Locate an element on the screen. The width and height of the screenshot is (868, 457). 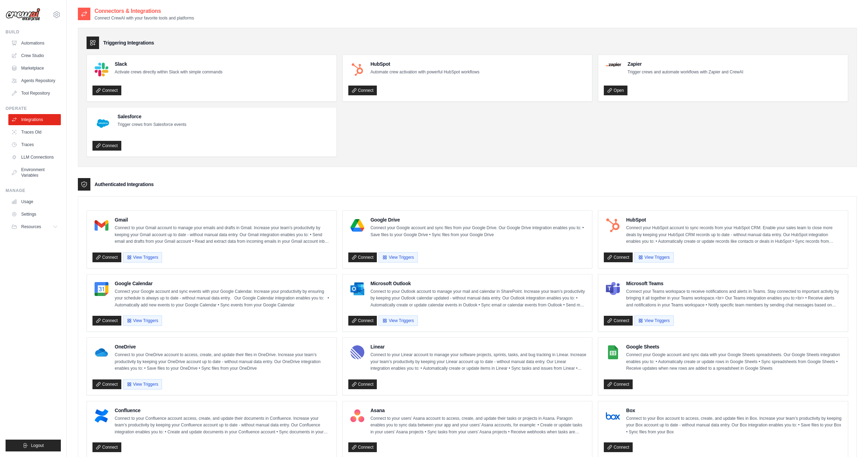
button: Resources is located at coordinates (34, 226).